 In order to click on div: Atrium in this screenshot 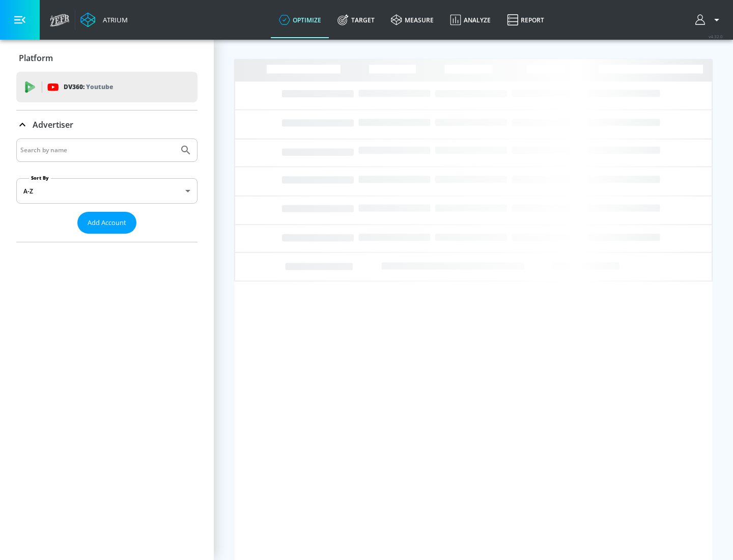, I will do `click(113, 20)`.